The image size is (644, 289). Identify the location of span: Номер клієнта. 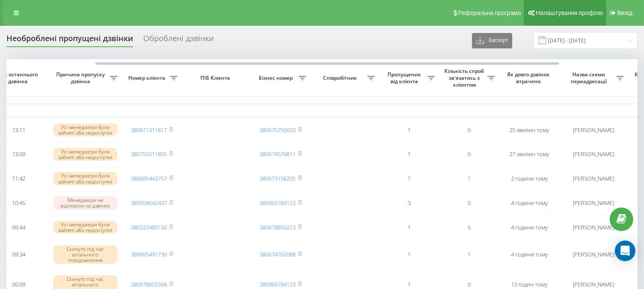
(148, 78).